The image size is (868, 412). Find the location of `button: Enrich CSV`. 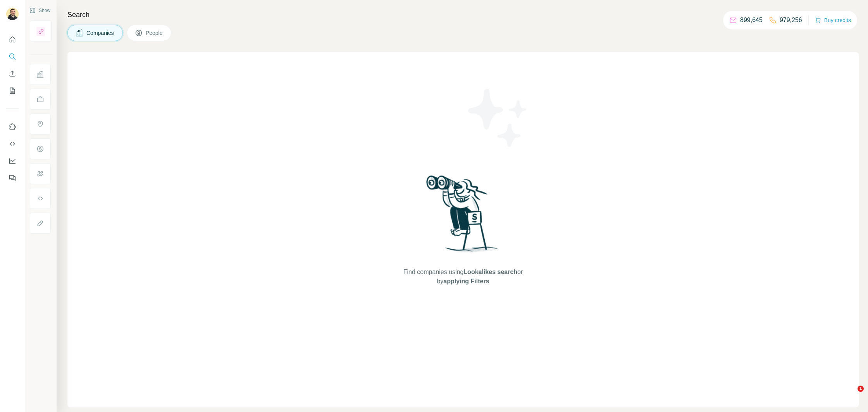

button: Enrich CSV is located at coordinates (13, 73).